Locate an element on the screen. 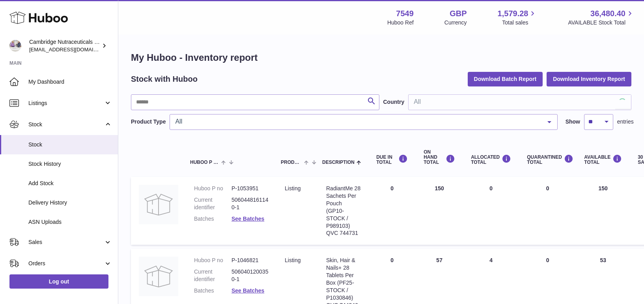  label: Country is located at coordinates (394, 102).